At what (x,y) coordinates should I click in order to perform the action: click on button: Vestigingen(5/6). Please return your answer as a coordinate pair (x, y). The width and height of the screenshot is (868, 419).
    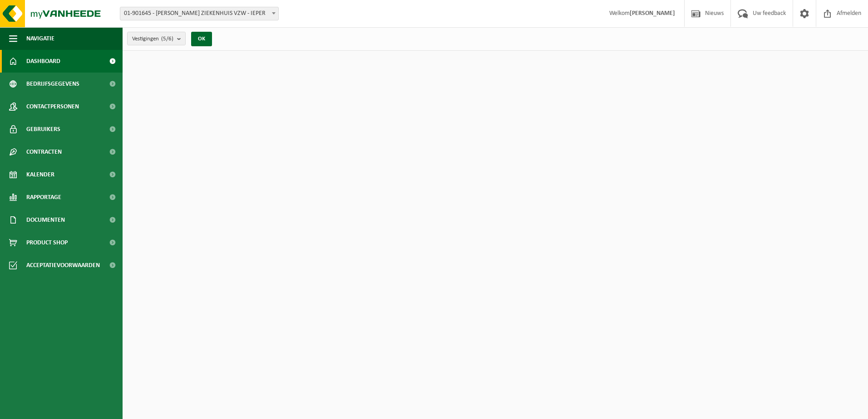
    Looking at the image, I should click on (156, 39).